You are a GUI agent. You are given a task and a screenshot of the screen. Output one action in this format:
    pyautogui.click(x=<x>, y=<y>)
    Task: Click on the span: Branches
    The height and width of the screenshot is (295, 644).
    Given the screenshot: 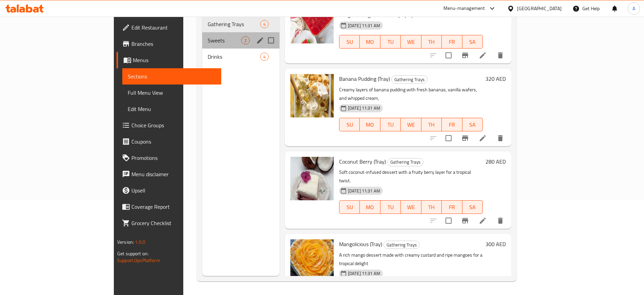 What is the action you would take?
    pyautogui.click(x=173, y=44)
    